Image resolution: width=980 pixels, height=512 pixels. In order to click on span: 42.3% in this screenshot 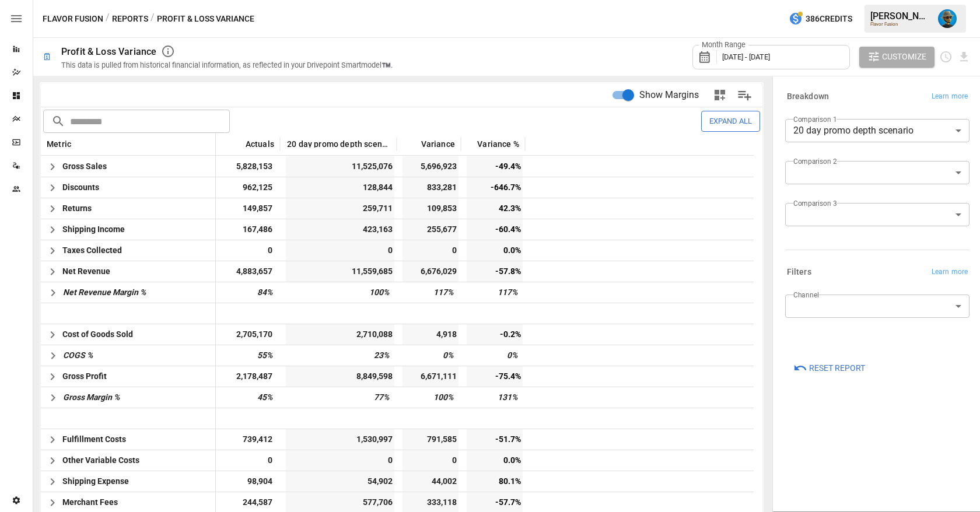, I will do `click(495, 208)`.